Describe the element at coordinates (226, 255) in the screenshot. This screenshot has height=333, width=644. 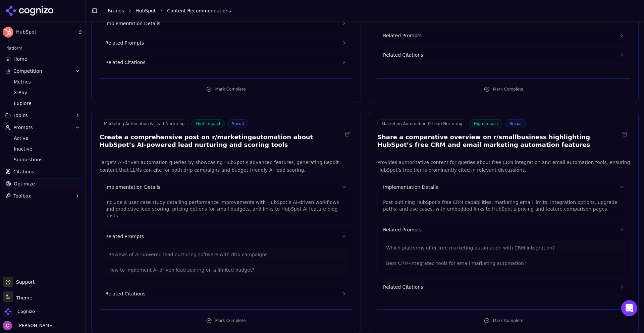
I see `div: Reviews of AI-powered lead nurturing software with drip campaigns` at that location.